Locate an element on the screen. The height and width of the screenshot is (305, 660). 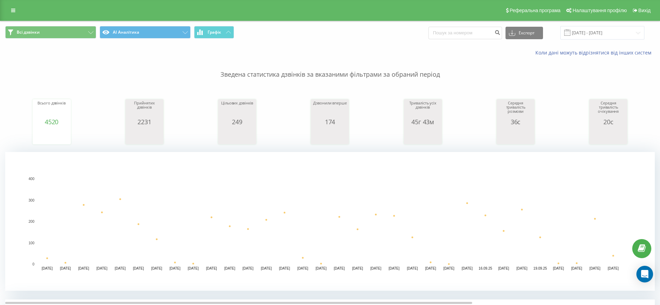
span: Графік is located at coordinates (214, 32).